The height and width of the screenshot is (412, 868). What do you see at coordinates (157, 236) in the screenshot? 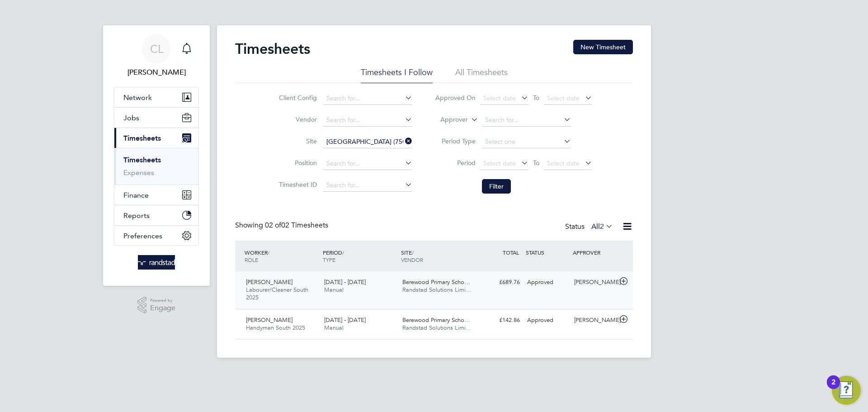
I see `button: Preferences` at bounding box center [157, 236].